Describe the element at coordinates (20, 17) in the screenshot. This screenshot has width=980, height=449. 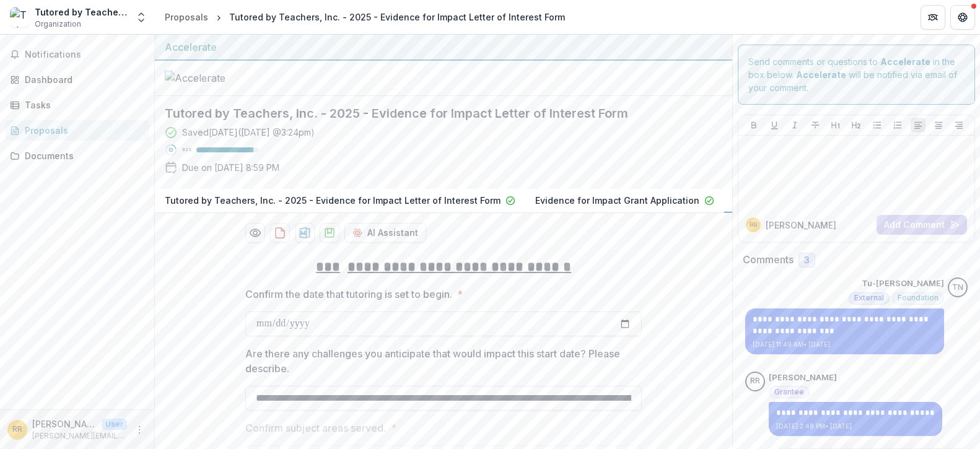
I see `img: Tutored by Teachers, Inc.` at that location.